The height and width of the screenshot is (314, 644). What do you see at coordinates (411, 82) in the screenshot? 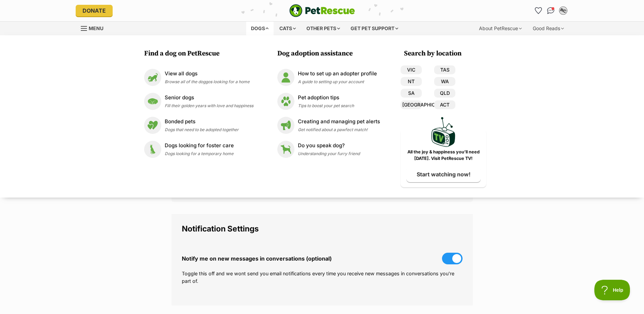
I see `a: NT` at bounding box center [411, 82].